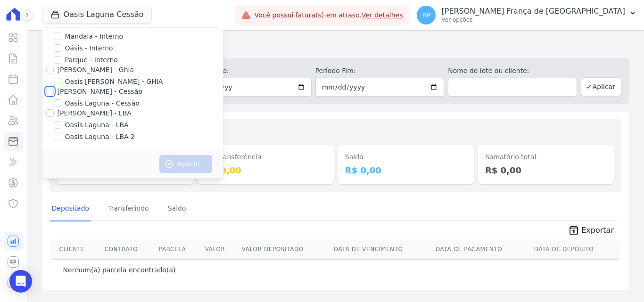  I want to click on th: Cliente, so click(77, 250).